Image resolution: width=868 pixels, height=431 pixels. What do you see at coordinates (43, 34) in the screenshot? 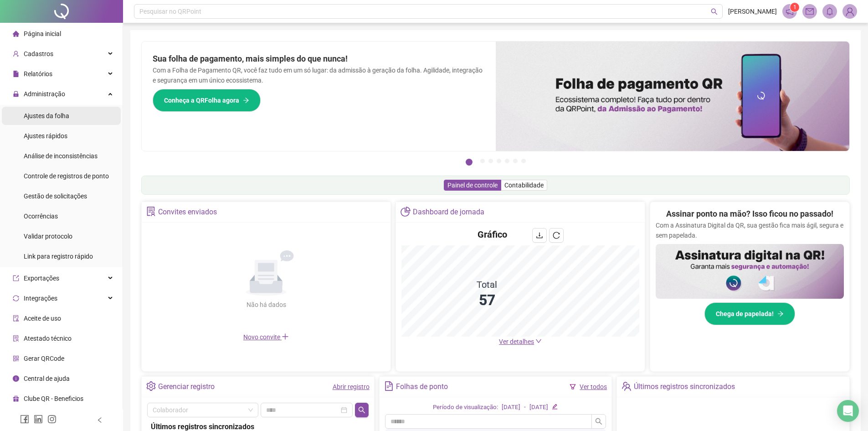
I see `span: Página inicial` at bounding box center [43, 34].